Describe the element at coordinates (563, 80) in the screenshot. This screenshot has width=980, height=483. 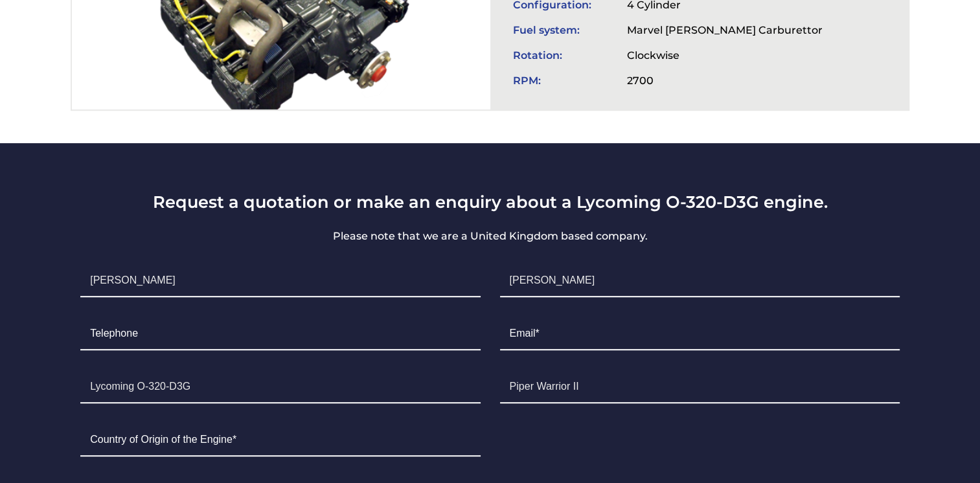
I see `td: RPM:` at that location.